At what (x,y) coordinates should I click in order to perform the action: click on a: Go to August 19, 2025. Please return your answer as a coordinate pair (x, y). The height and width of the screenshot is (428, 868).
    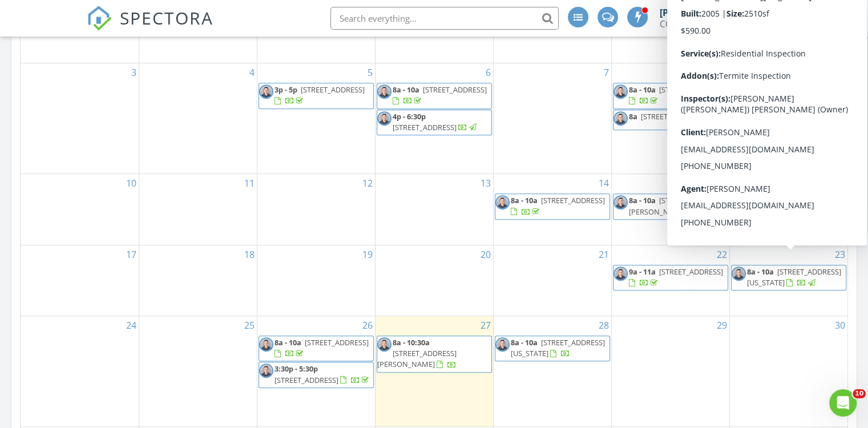
    Looking at the image, I should click on (368, 255).